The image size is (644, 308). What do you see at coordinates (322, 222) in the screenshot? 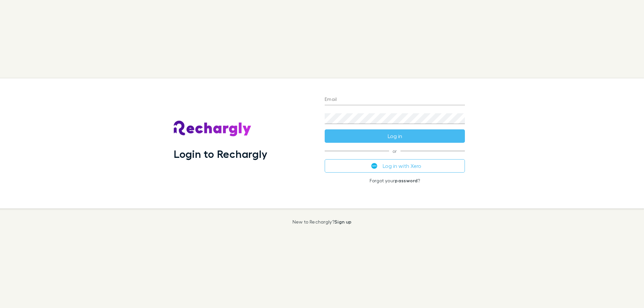
I see `p: New to Rechargly?` at bounding box center [322, 222].